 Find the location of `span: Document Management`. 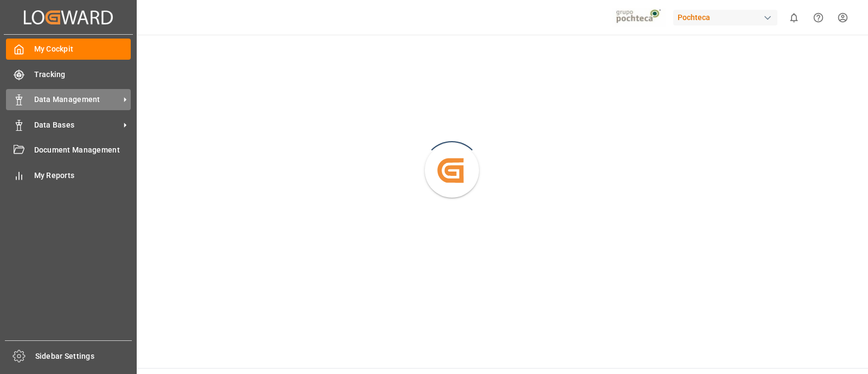

span: Document Management is located at coordinates (82, 150).